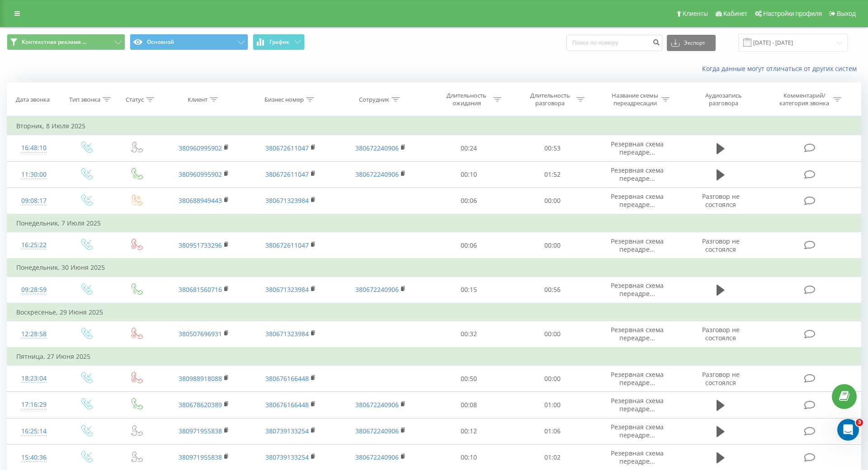  What do you see at coordinates (66, 42) in the screenshot?
I see `button: Контекстная реклама ...` at bounding box center [66, 42].